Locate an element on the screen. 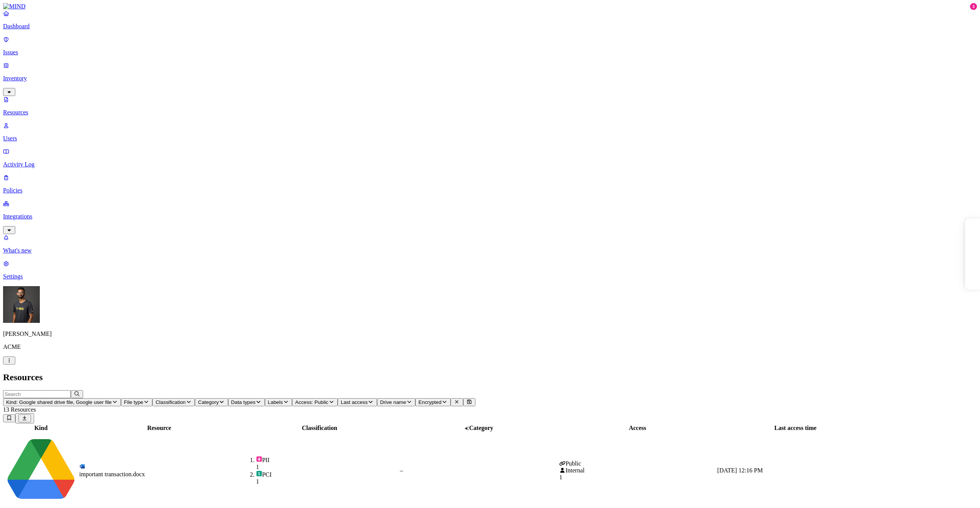  div: Last access time is located at coordinates (796, 429).